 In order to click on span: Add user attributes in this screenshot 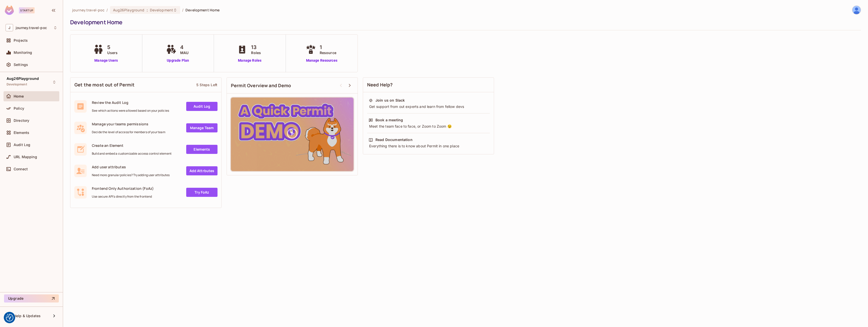, I will do `click(131, 167)`.